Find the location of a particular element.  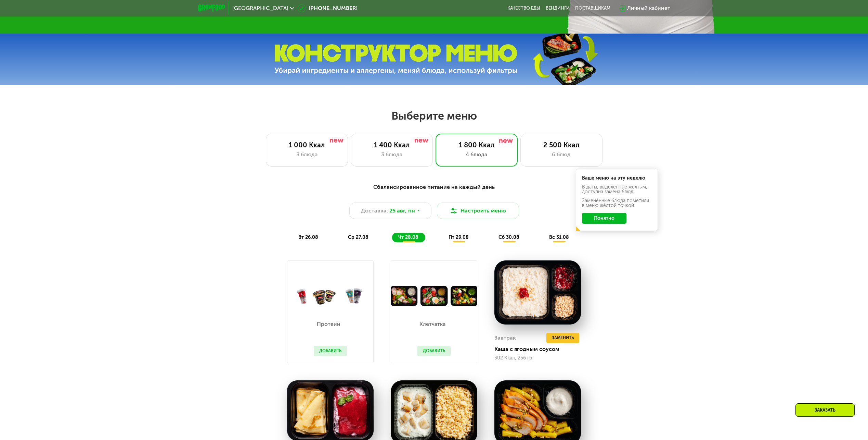

div: Заказать is located at coordinates (825, 409).